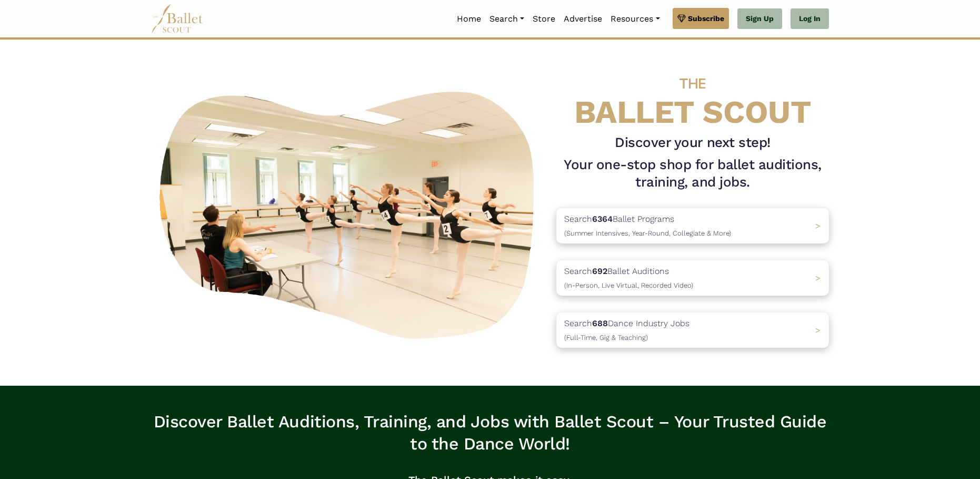 Image resolution: width=980 pixels, height=479 pixels. Describe the element at coordinates (706, 18) in the screenshot. I see `span: Subscribe` at that location.